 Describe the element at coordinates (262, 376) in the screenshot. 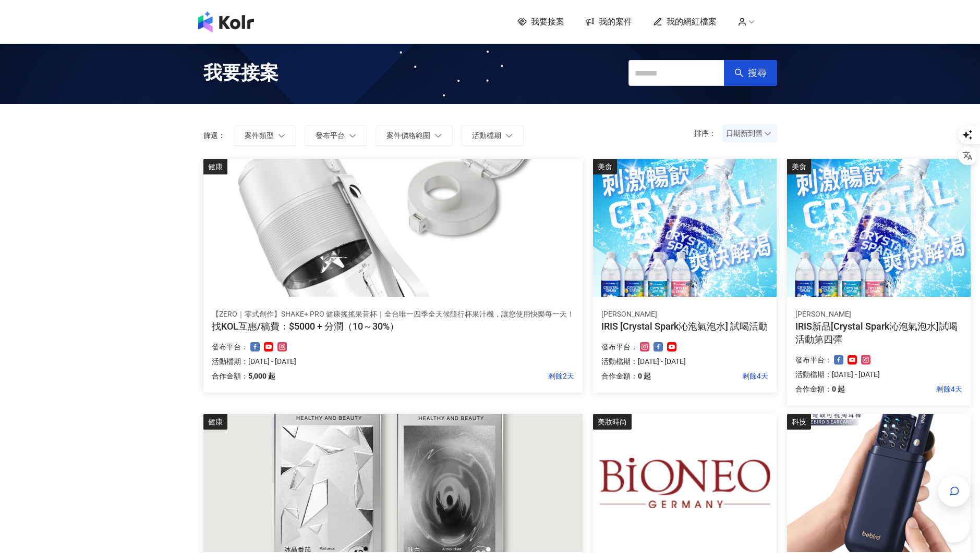

I see `p: 5,000 起` at that location.